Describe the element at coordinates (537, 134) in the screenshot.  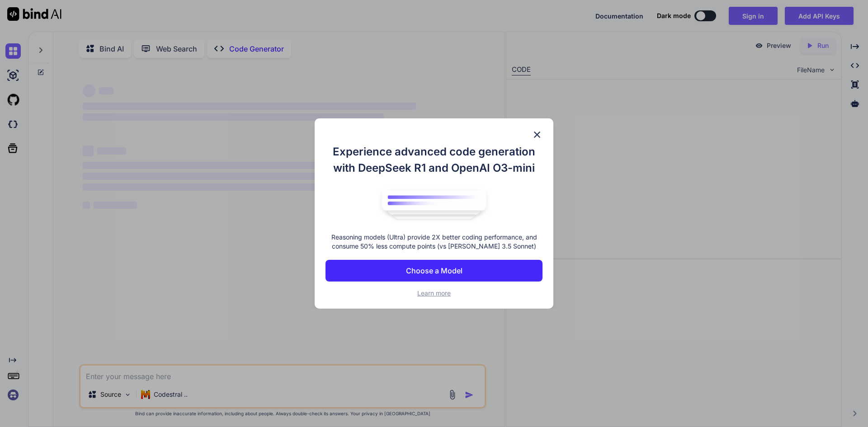
I see `img: close` at that location.